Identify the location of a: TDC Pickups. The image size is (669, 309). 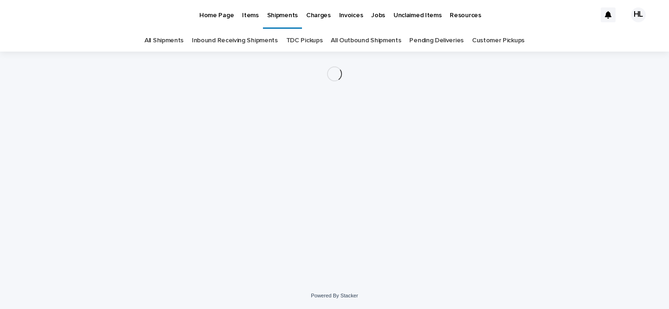
(304, 40).